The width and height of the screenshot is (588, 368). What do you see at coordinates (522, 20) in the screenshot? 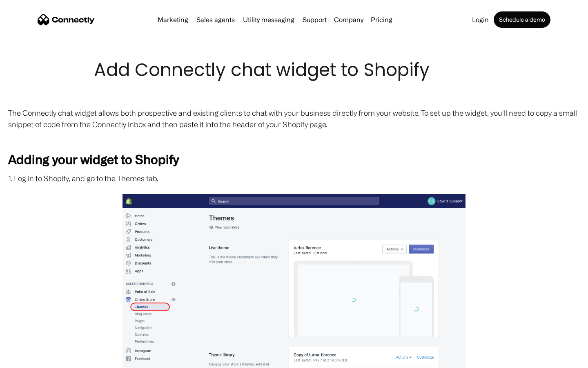
I see `a: Schedule a demo` at bounding box center [522, 20].